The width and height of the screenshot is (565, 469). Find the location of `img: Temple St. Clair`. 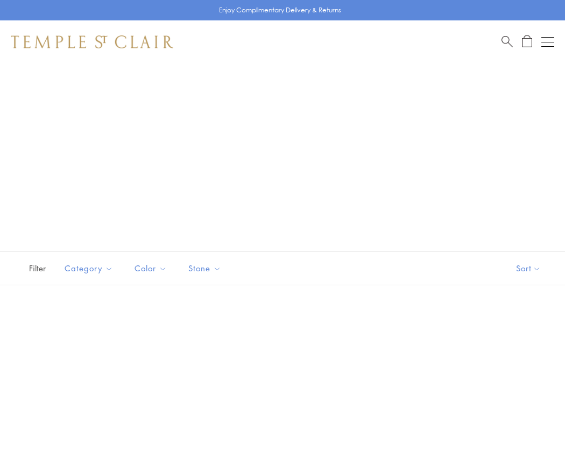

img: Temple St. Clair is located at coordinates (92, 42).